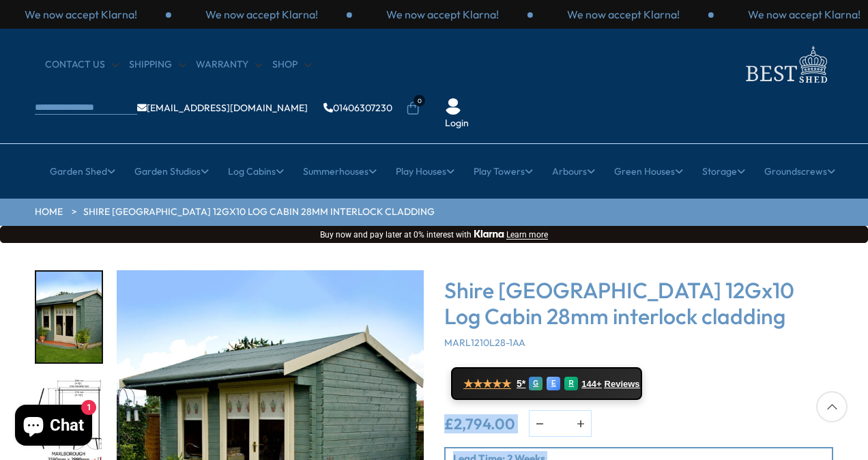  What do you see at coordinates (426, 171) in the screenshot?
I see `a: Play Houses` at bounding box center [426, 171].